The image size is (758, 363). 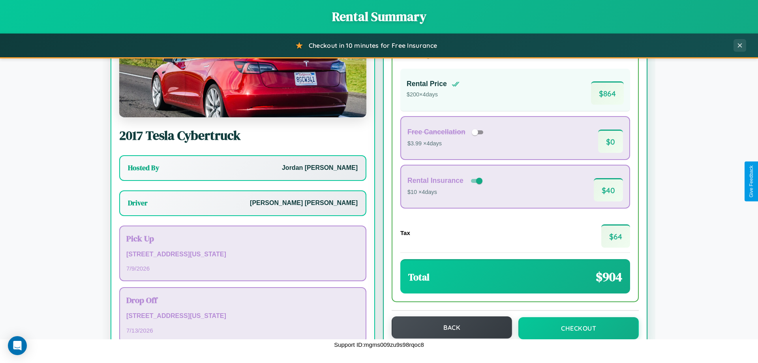 What do you see at coordinates (578, 328) in the screenshot?
I see `button: Checkout` at bounding box center [578, 328].